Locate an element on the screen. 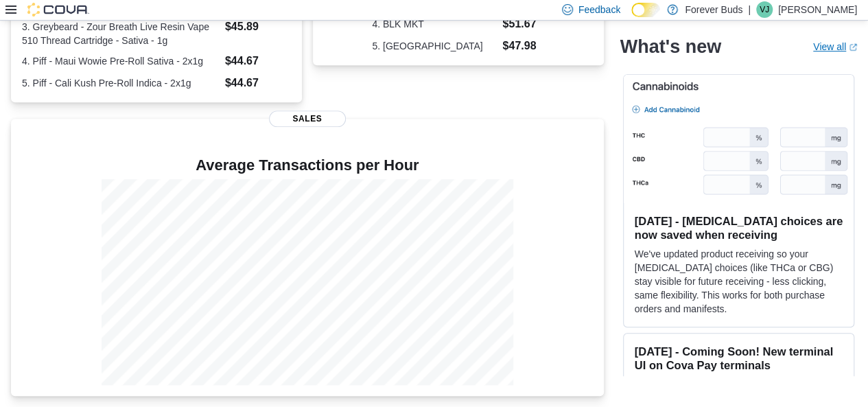 The width and height of the screenshot is (868, 407). p: Forever Buds is located at coordinates (714, 9).